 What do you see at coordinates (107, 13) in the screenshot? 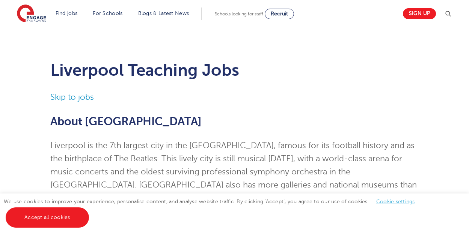
I see `a: For Schools` at bounding box center [107, 13].